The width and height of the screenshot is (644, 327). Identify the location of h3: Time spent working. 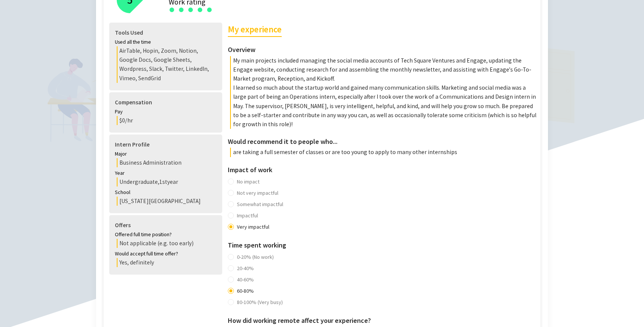
(382, 245).